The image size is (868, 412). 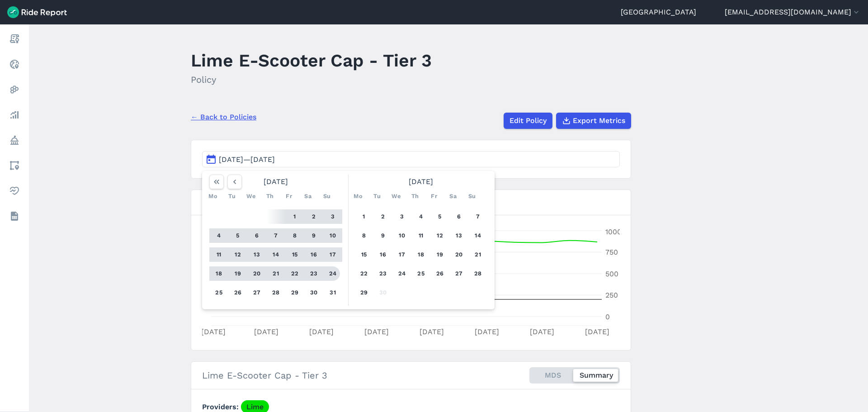 What do you see at coordinates (15, 115) in the screenshot?
I see `a: Analyze` at bounding box center [15, 115].